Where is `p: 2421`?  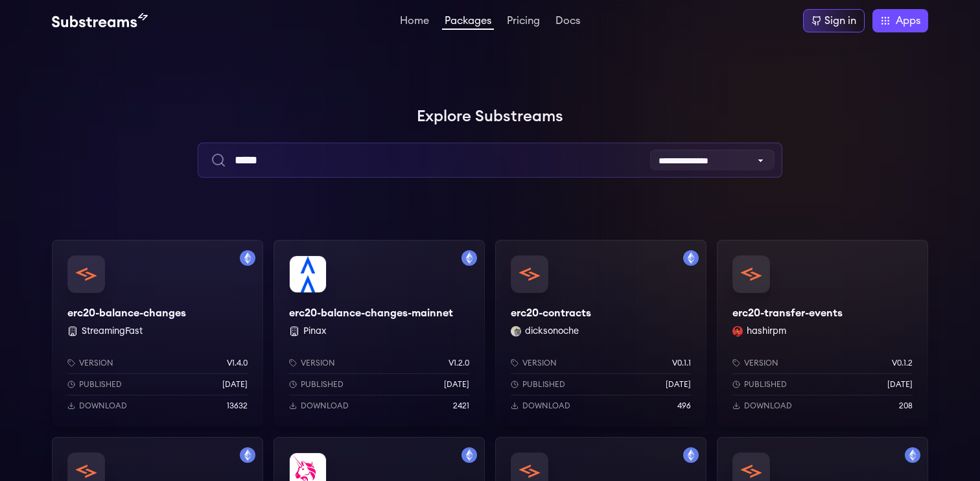 p: 2421 is located at coordinates (461, 406).